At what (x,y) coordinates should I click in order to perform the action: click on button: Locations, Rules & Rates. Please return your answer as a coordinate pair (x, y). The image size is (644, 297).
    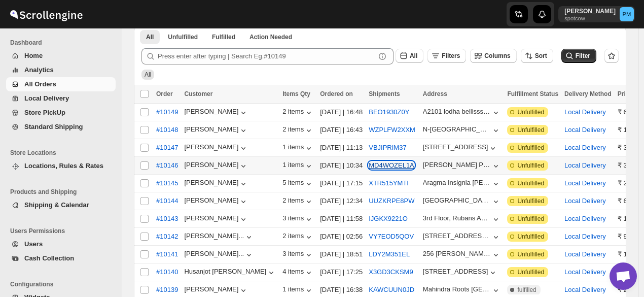
    Looking at the image, I should click on (61, 166).